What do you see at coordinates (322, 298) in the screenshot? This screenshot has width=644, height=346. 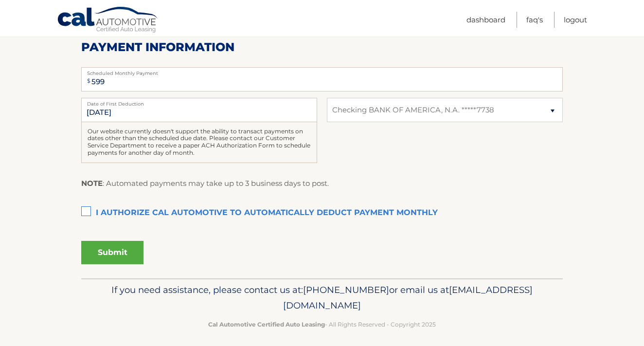 I see `p: If you need assistance, please contact us at: or email us at` at bounding box center [322, 298].